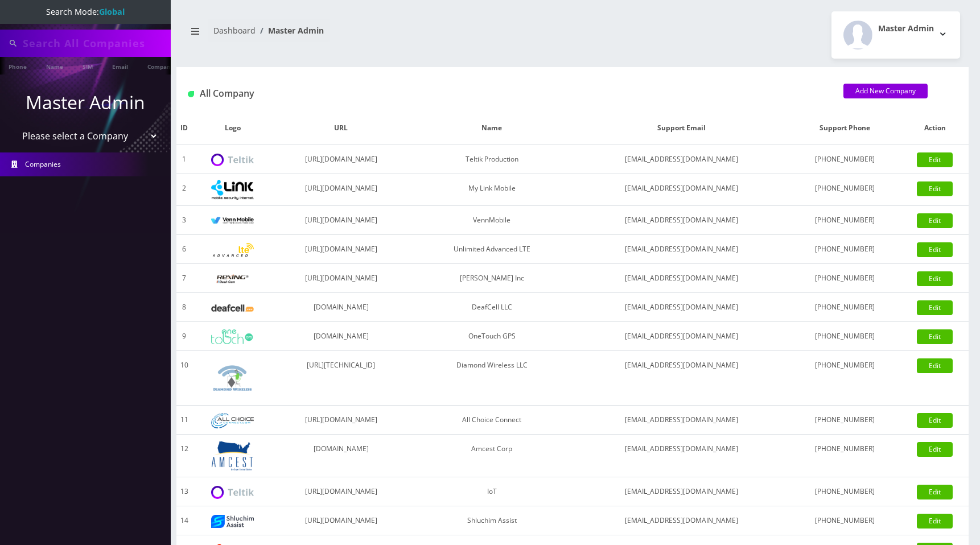 This screenshot has width=980, height=545. What do you see at coordinates (184, 190) in the screenshot?
I see `td: 2` at bounding box center [184, 190].